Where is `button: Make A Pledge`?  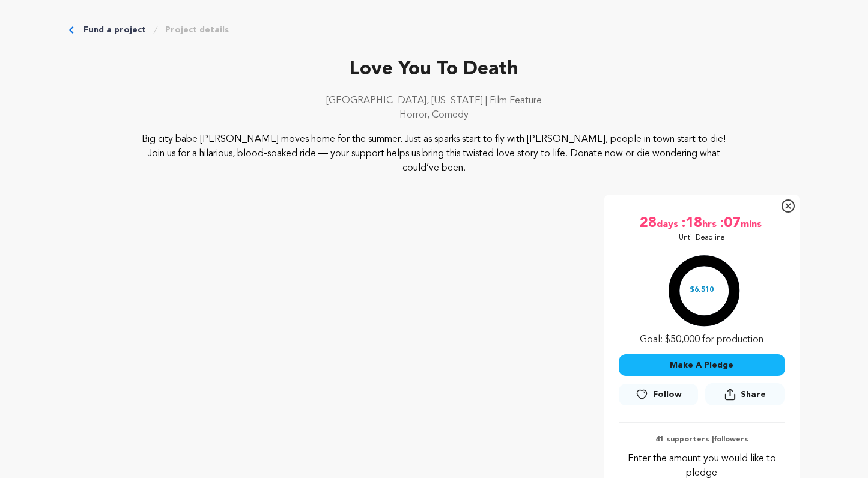
button: Make A Pledge is located at coordinates (701, 366).